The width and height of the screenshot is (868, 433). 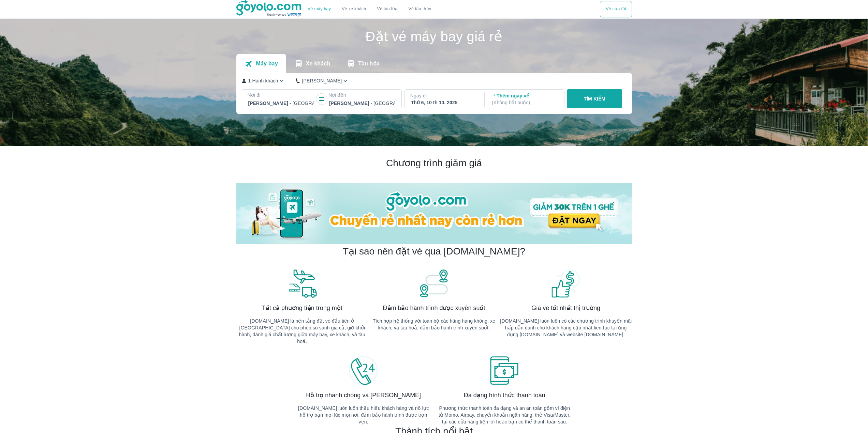 What do you see at coordinates (595, 99) in the screenshot?
I see `button: TÌM KIẾM` at bounding box center [595, 99].